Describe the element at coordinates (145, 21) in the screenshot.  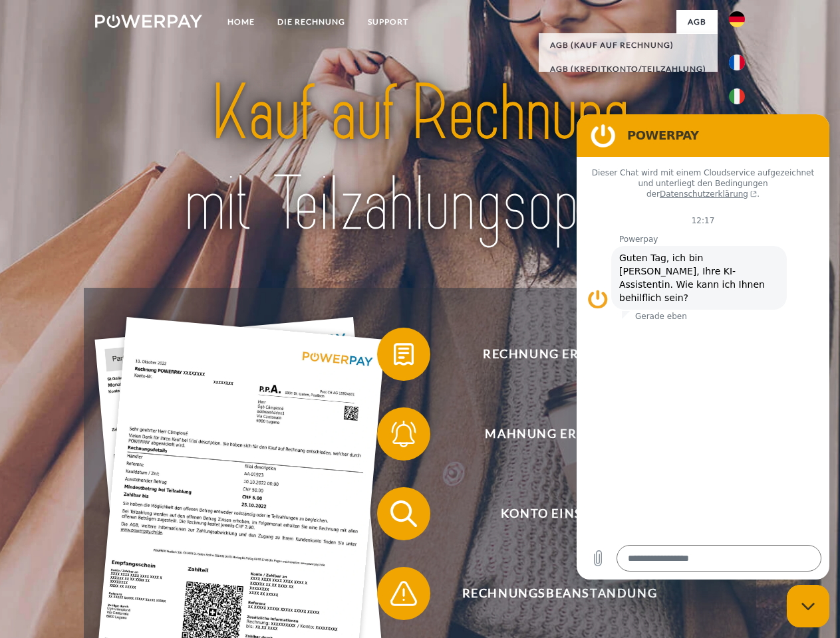
I see `h2: POWERPAY` at that location.